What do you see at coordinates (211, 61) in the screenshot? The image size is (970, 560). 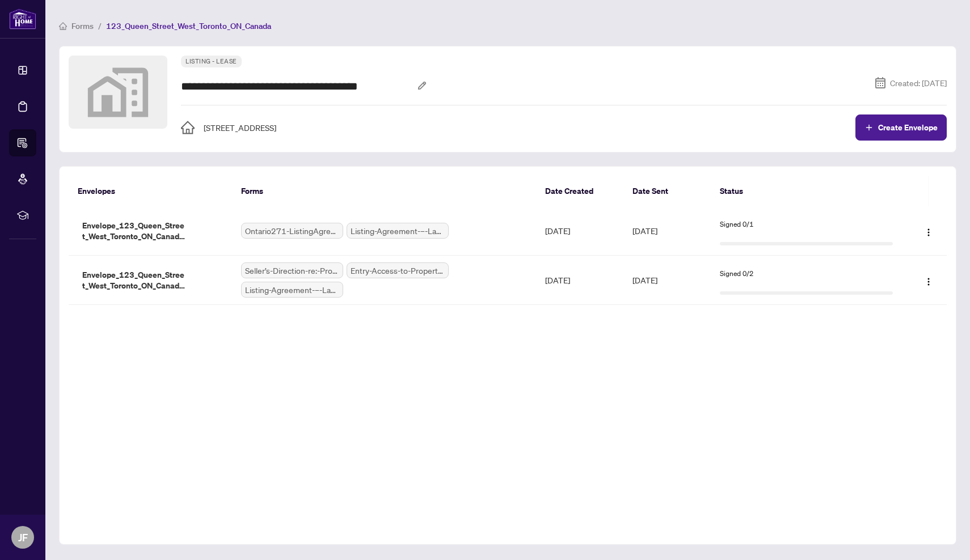 I see `span: Listing - Lease` at bounding box center [211, 61].